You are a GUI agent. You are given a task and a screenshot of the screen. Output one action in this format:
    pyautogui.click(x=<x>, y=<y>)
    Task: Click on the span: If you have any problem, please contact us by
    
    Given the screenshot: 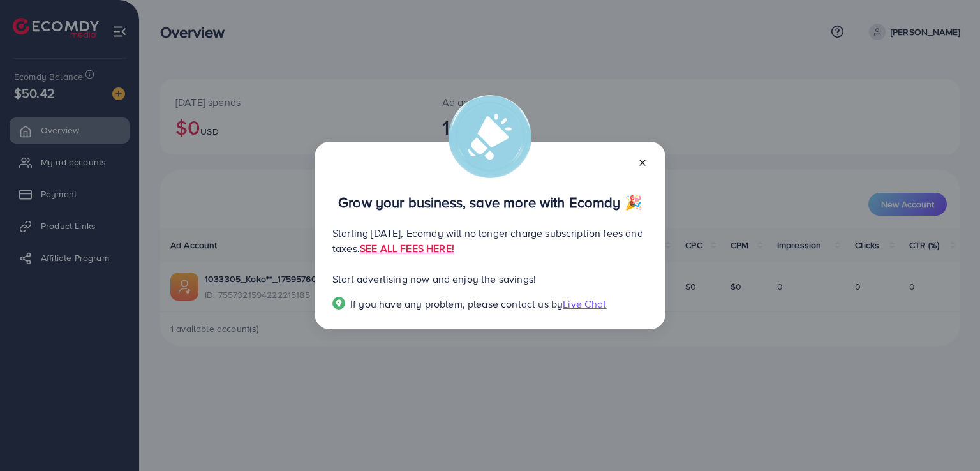 What is the action you would take?
    pyautogui.click(x=456, y=304)
    